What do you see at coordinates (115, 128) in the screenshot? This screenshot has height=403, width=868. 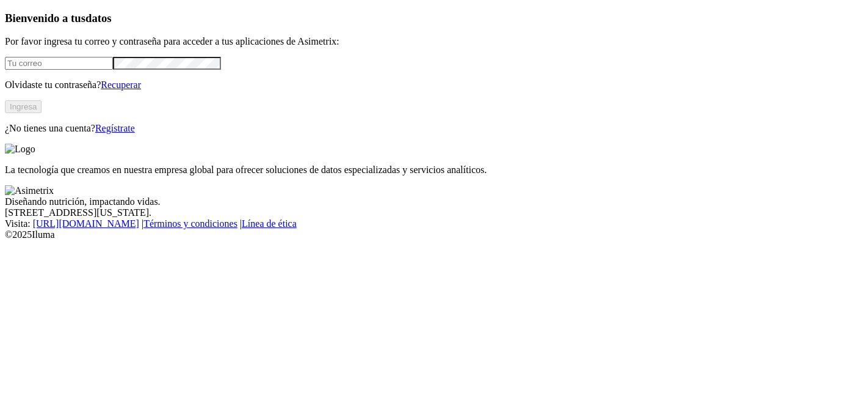 I see `a: Regístrate` at bounding box center [115, 128].